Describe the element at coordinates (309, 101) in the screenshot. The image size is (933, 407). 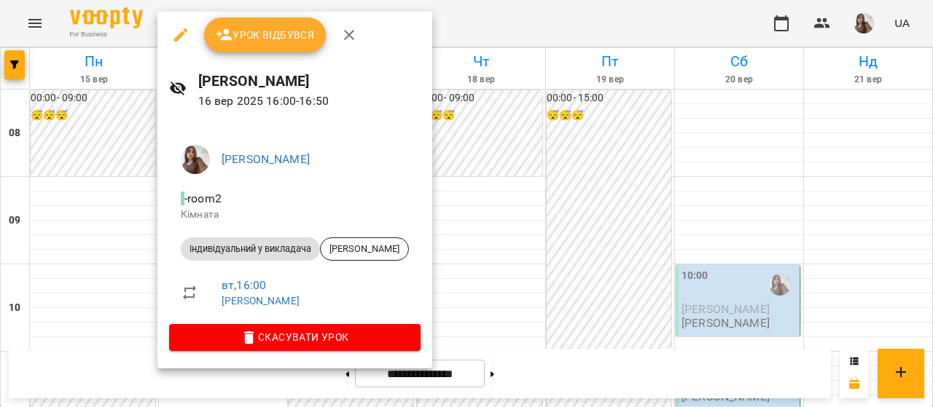
I see `p: 16 вер 2025 16:00 - 16:50` at that location.